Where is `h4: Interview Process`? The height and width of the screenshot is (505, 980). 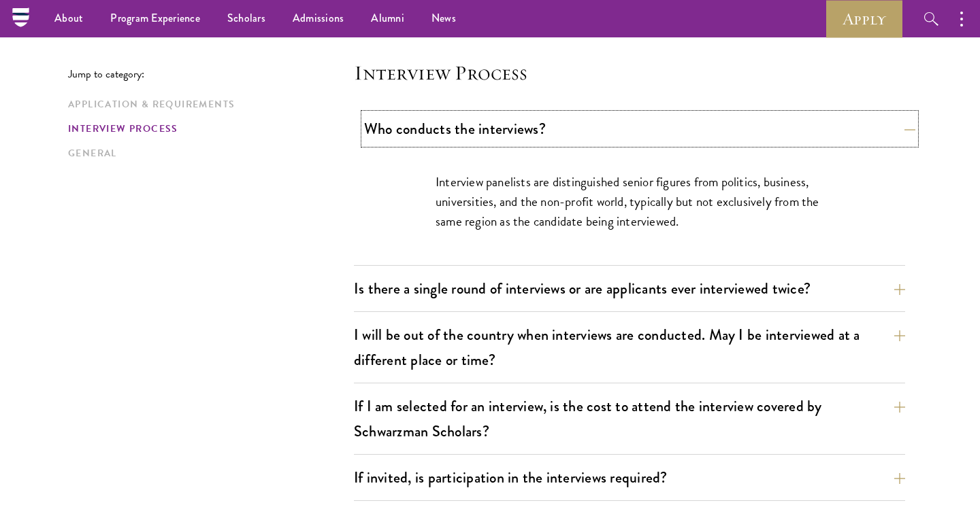
h4: Interview Process is located at coordinates (630, 73).